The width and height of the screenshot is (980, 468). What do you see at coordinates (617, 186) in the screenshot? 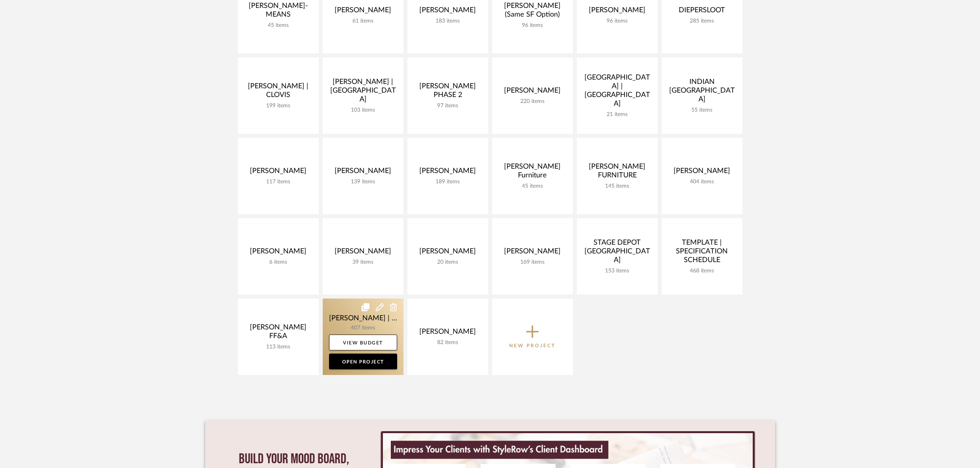
I see `div: 145 items` at bounding box center [617, 186].